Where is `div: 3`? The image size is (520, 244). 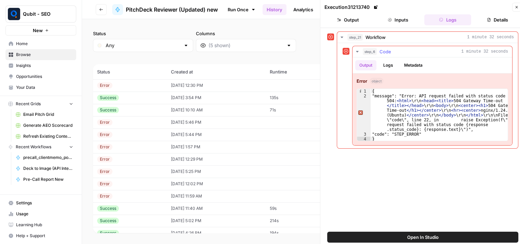 div: 3 is located at coordinates (364, 134).